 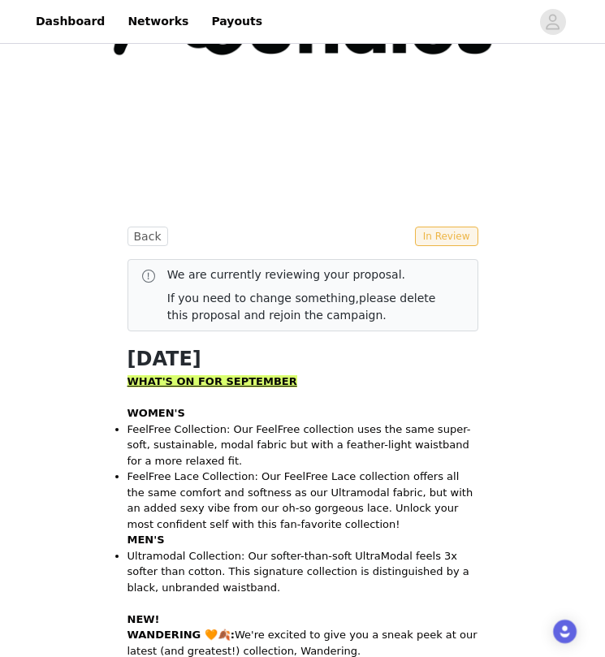 I want to click on a: Dashboard, so click(x=70, y=21).